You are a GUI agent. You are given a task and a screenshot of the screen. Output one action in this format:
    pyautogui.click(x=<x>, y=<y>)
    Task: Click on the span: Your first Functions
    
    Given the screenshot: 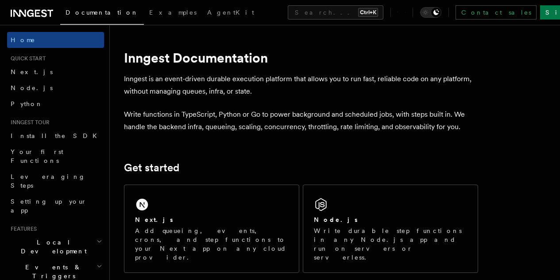 What is the action you would take?
    pyautogui.click(x=37, y=156)
    